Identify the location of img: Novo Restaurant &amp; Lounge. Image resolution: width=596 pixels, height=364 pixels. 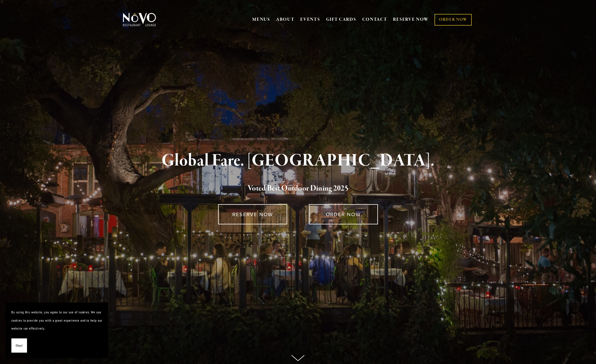
(139, 20).